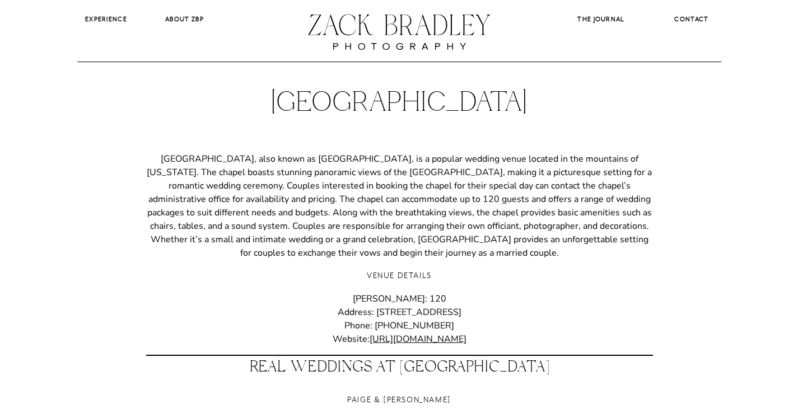 The width and height of the screenshot is (798, 409). Describe the element at coordinates (106, 19) in the screenshot. I see `b: Experience` at that location.